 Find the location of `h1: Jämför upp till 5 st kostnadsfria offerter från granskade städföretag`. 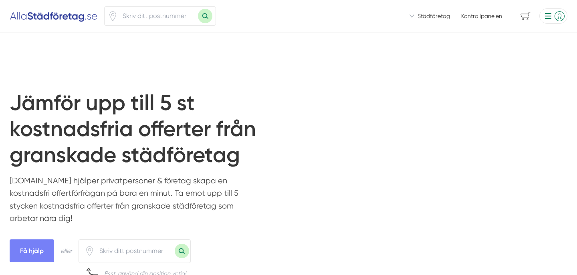

h1: Jämför upp till 5 st kostnadsfria offerter från granskade städföretag is located at coordinates (144, 132).